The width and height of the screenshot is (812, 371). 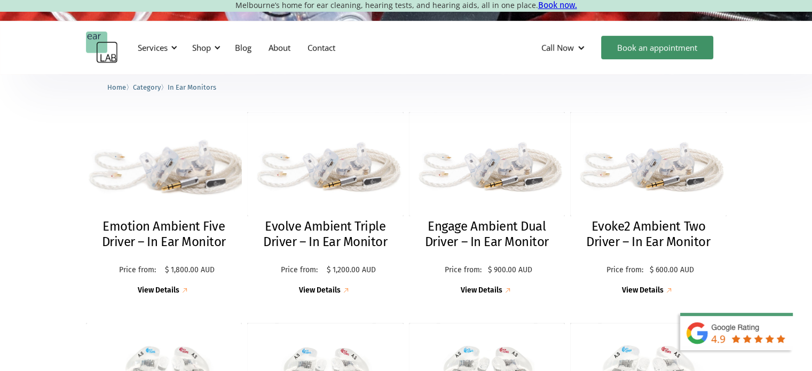 What do you see at coordinates (243, 48) in the screenshot?
I see `a: Blog` at bounding box center [243, 48].